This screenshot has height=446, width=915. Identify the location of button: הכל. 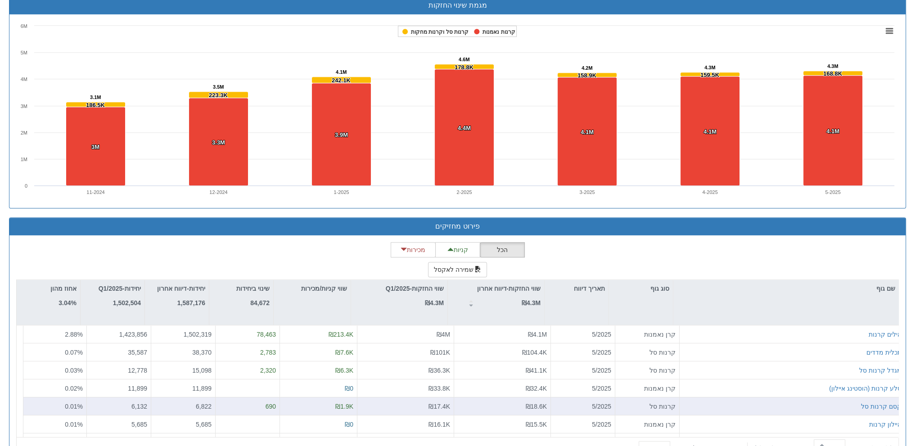
(502, 250).